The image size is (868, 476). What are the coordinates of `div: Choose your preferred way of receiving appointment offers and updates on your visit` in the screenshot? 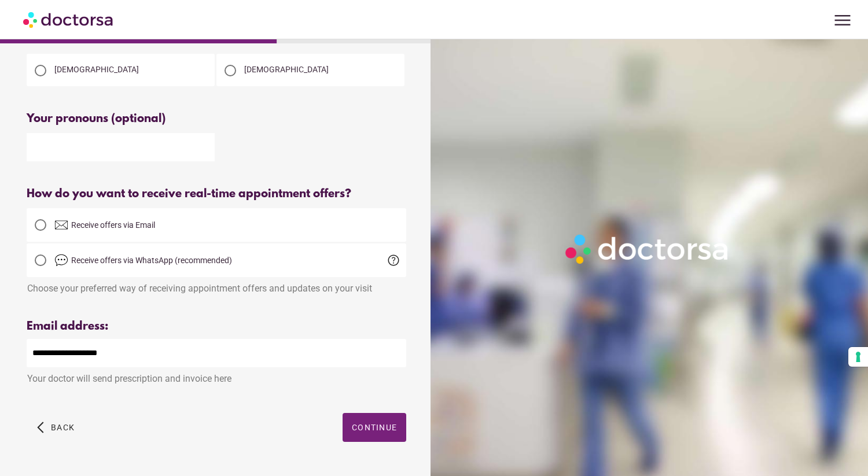 It's located at (217, 286).